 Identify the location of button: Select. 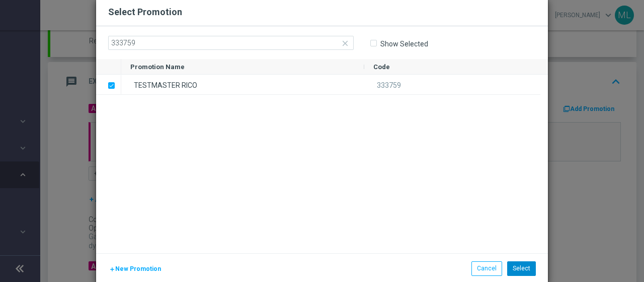
(522, 268).